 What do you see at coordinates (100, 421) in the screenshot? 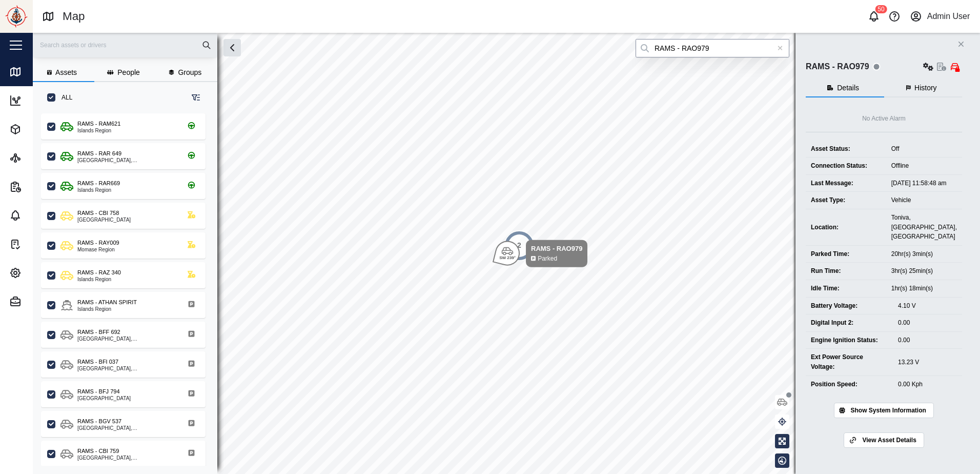
I see `div: RAMS - BGV 537` at bounding box center [100, 421].